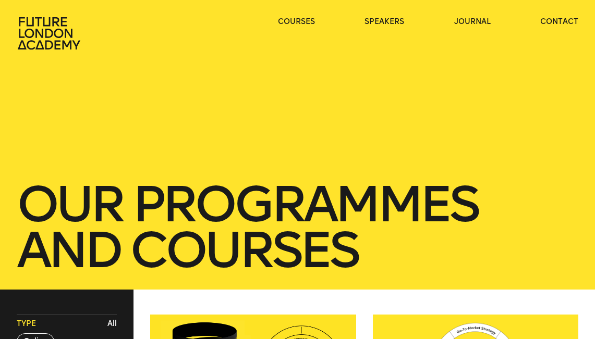 This screenshot has width=595, height=339. I want to click on a: contact, so click(559, 22).